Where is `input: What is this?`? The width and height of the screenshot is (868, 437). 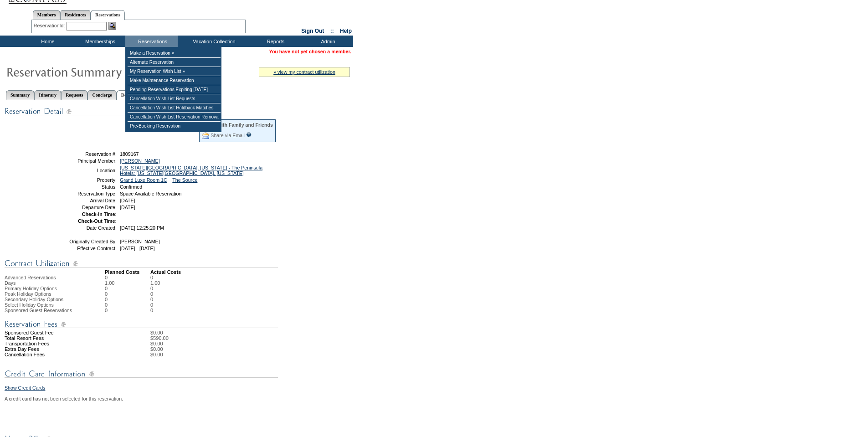
input: What is this? is located at coordinates (249, 134).